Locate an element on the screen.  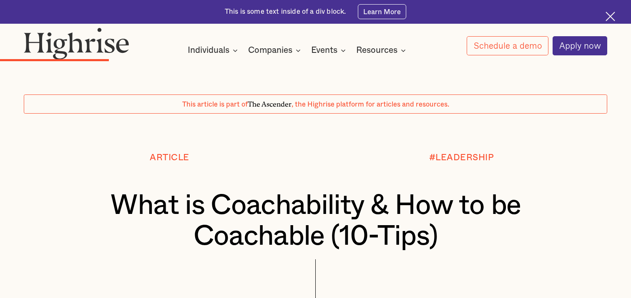
img: Cross icon is located at coordinates (610, 16).